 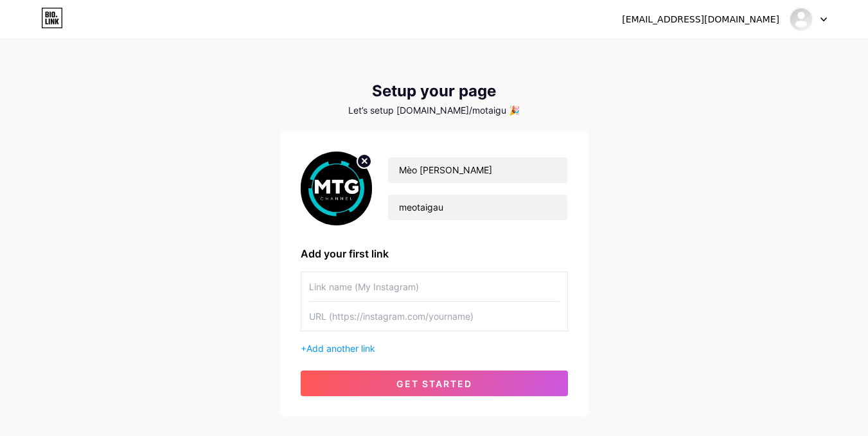 What do you see at coordinates (434, 384) in the screenshot?
I see `button: get started` at bounding box center [434, 384].